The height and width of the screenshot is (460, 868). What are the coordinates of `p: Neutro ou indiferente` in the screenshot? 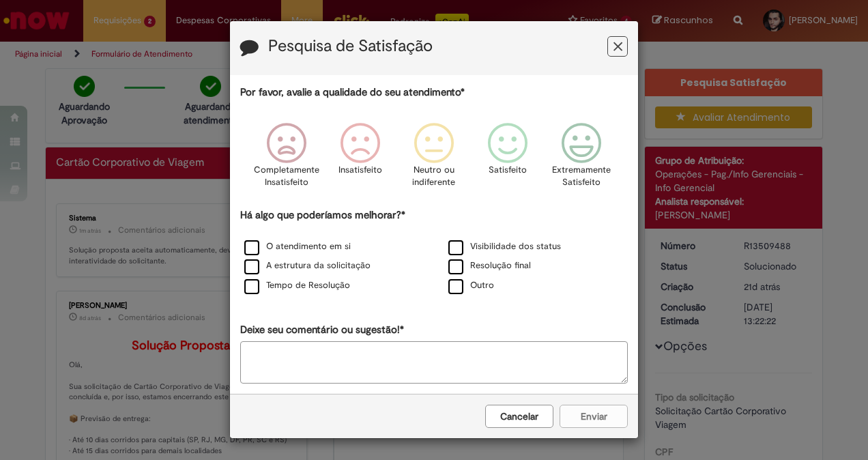 It's located at (434, 176).